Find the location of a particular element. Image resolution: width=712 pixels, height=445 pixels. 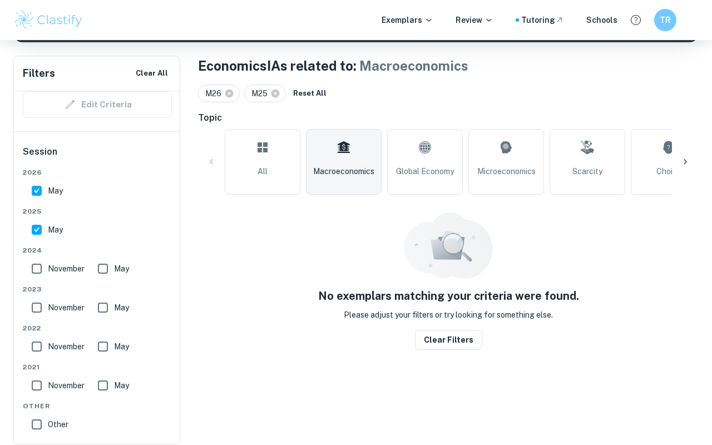

h1: Economics IAs related to: is located at coordinates (448, 66).